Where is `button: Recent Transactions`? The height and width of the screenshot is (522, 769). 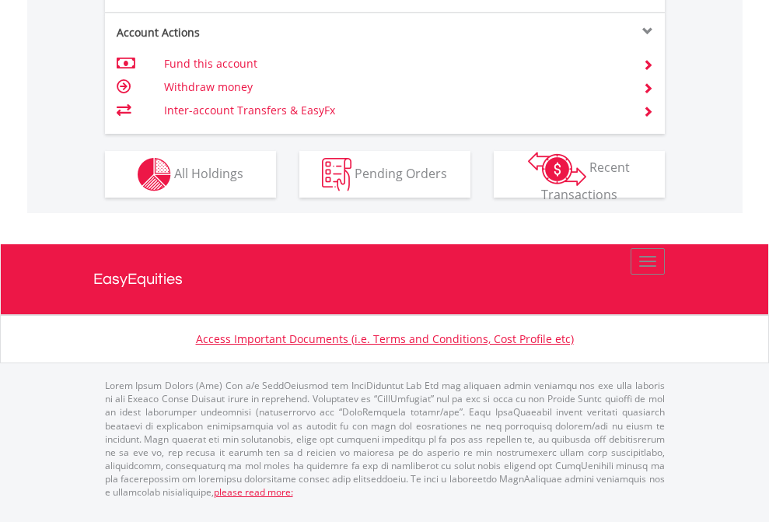 button: Recent Transactions is located at coordinates (579, 174).